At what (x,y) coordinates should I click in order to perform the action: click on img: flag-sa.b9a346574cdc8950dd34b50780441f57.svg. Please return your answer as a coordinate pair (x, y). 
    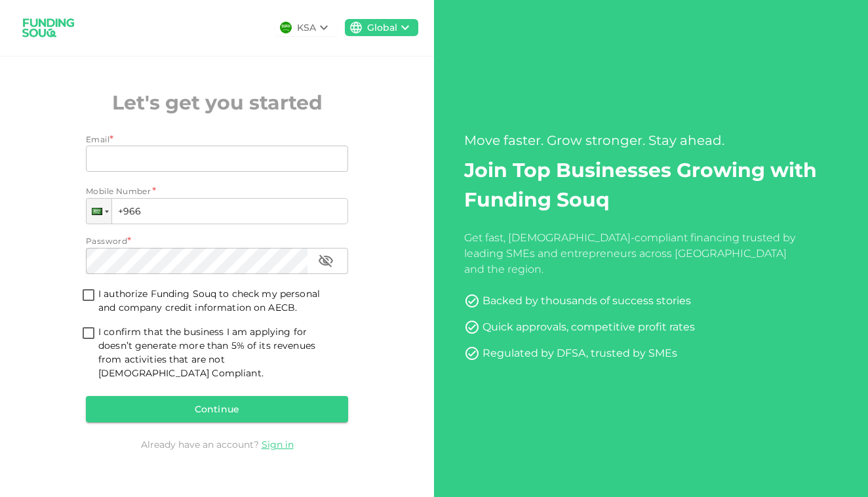
    Looking at the image, I should click on (286, 28).